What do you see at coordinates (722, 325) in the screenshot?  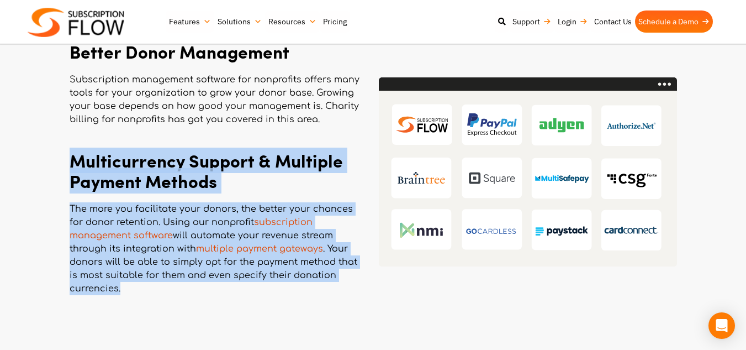 I see `div: Open Intercom Messenger` at bounding box center [722, 325].